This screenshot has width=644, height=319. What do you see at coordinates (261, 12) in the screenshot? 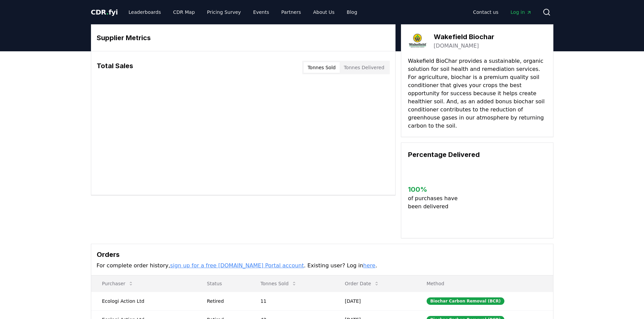
I see `a: Events` at bounding box center [261, 12].